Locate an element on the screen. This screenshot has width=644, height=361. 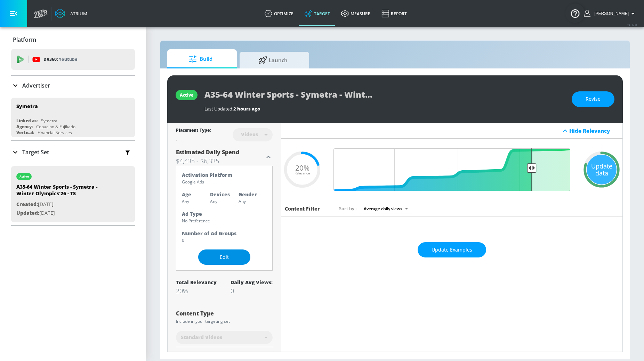
span: Sort by is located at coordinates (348, 209).